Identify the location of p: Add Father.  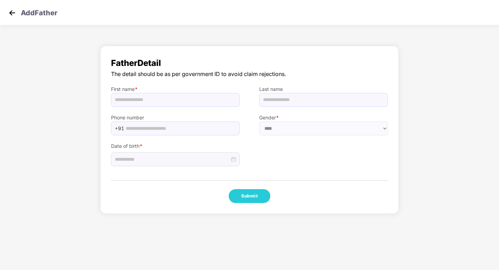
(39, 12).